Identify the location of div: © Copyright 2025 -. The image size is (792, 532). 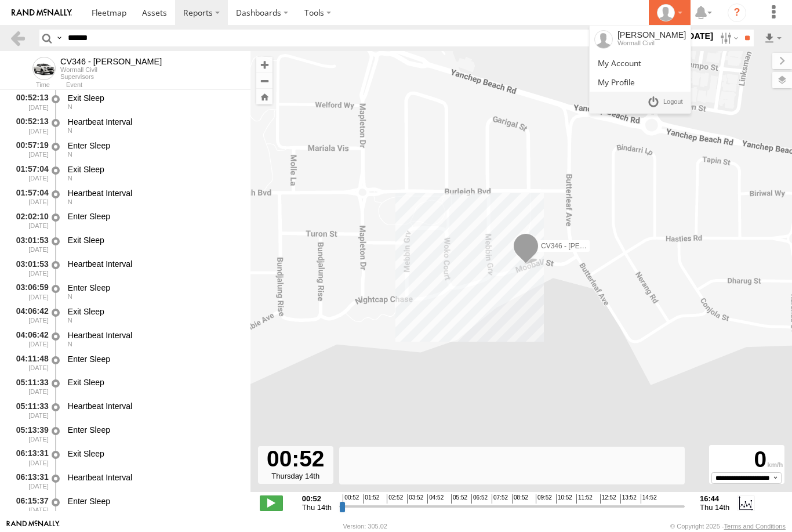
(727, 526).